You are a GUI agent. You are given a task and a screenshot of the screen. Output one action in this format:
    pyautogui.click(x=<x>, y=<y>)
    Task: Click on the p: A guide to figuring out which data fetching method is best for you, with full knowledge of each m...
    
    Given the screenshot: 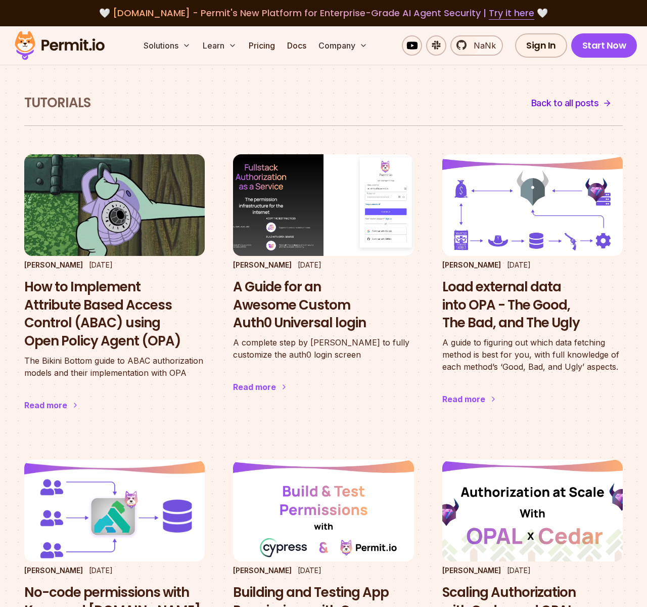 What is the action you would take?
    pyautogui.click(x=532, y=354)
    